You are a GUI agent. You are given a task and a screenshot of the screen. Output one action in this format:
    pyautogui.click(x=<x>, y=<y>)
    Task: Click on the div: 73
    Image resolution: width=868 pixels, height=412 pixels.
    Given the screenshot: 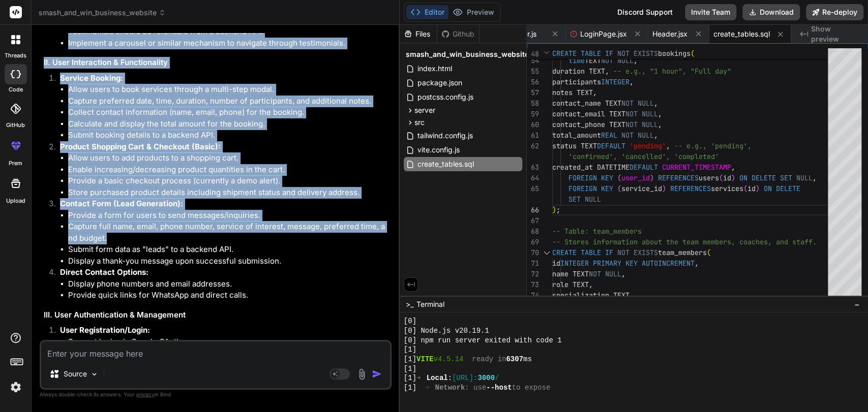 What is the action you would take?
    pyautogui.click(x=533, y=284)
    